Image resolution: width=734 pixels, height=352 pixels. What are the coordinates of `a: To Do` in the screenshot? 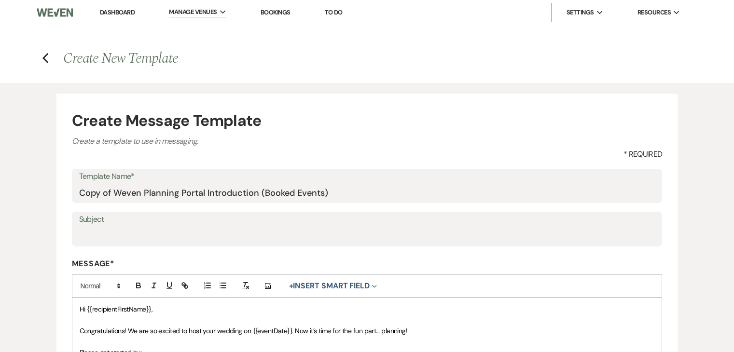 It's located at (333, 12).